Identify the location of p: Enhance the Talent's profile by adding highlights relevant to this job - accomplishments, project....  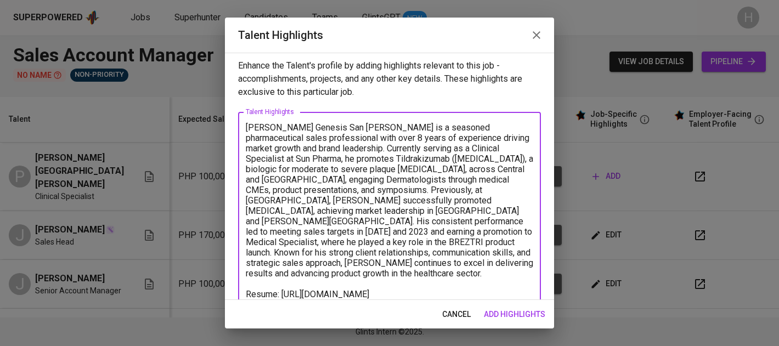
(390, 79).